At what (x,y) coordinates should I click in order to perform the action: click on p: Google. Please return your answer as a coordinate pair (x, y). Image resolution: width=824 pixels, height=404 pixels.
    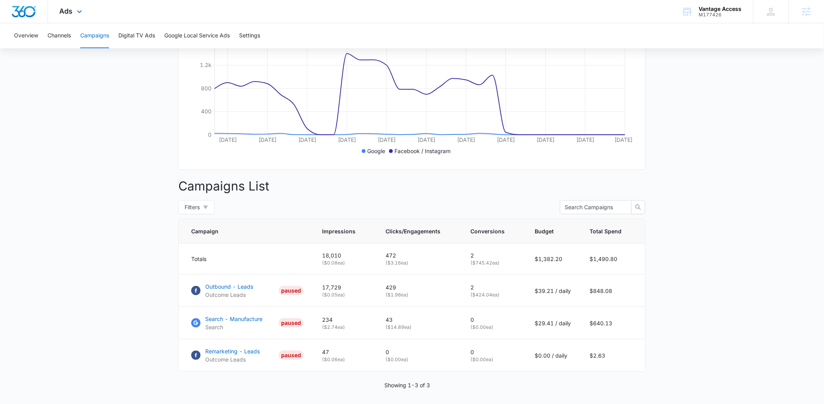
    Looking at the image, I should click on (376, 151).